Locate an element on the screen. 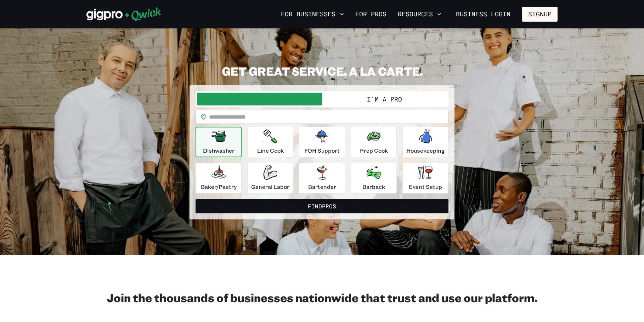 This screenshot has height=322, width=644. button: Signup is located at coordinates (540, 15).